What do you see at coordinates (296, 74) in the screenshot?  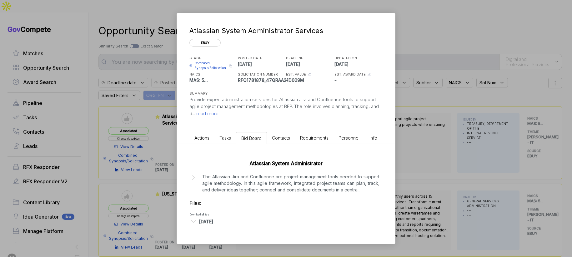 I see `h5: EST. VALUE` at bounding box center [296, 74].